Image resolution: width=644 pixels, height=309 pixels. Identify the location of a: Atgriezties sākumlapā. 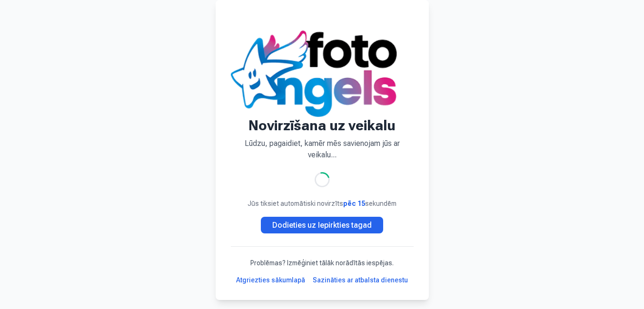
(270, 280).